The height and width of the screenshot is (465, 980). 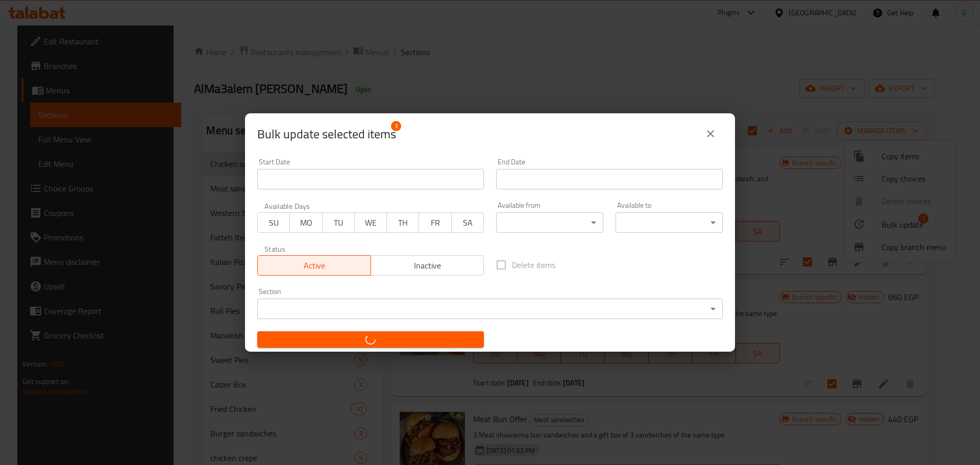 I want to click on button: MO, so click(x=306, y=223).